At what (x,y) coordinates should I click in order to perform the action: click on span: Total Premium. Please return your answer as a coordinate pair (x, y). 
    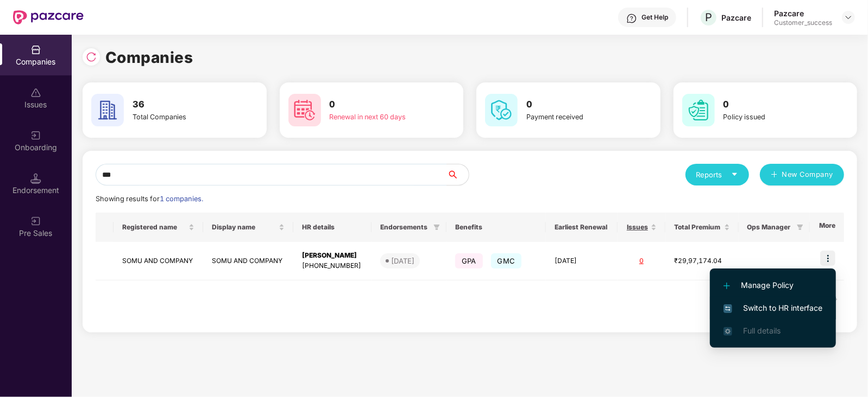
    Looking at the image, I should click on (698, 228).